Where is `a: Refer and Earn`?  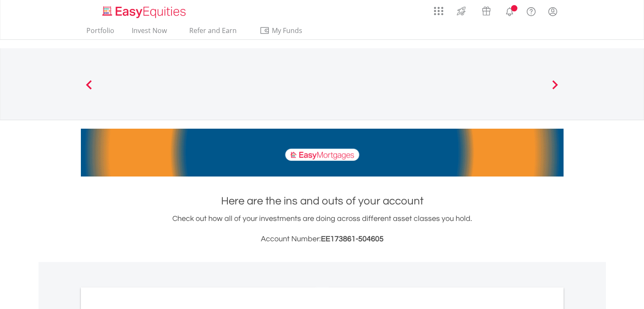 a: Refer and Earn is located at coordinates (213, 33).